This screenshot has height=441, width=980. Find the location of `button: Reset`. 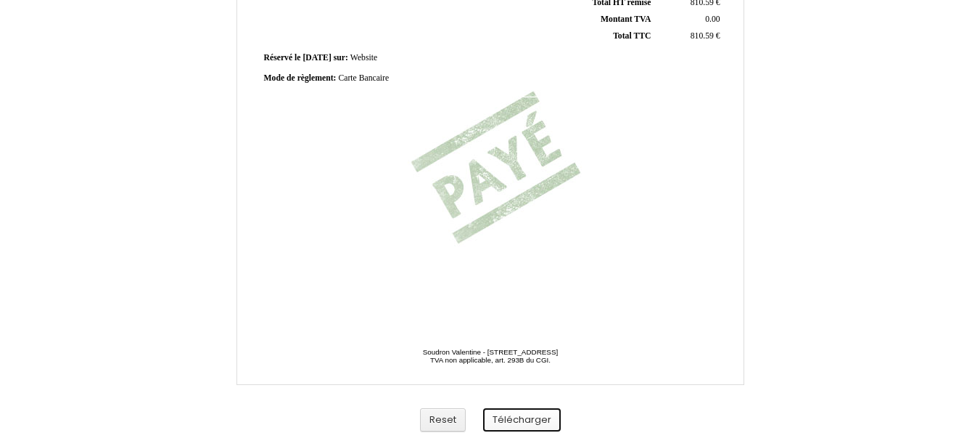

button: Reset is located at coordinates (442, 420).